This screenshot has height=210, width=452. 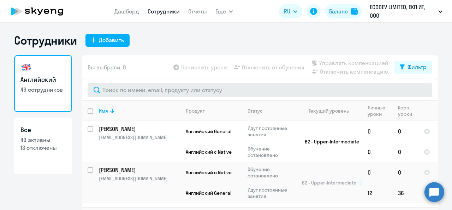 I want to click on h1: Сотрудники, so click(x=46, y=40).